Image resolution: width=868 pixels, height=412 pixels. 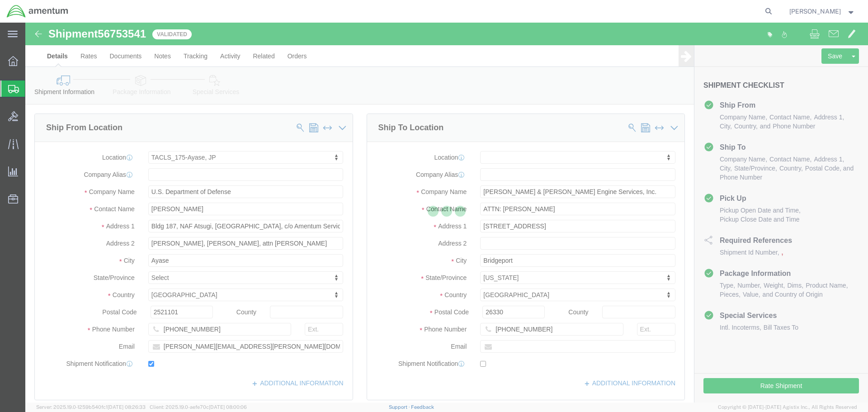 I want to click on a: Feedback, so click(x=422, y=407).